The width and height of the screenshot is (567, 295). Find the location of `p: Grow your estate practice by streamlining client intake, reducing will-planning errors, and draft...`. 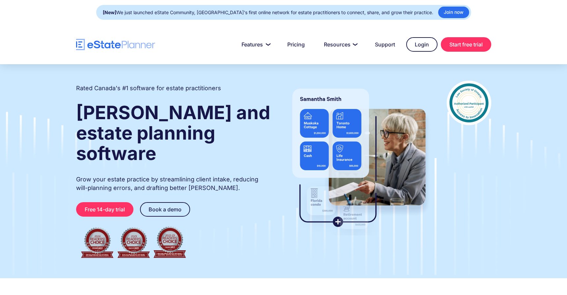

p: Grow your estate practice by streamlining client intake, reducing will-planning errors, and draft... is located at coordinates (174, 184).